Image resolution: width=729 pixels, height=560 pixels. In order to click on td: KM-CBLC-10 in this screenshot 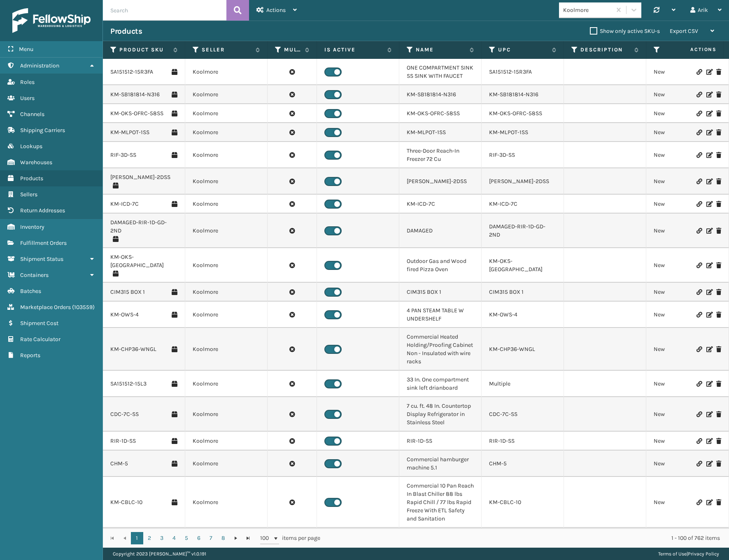, I will do `click(522, 503)`.